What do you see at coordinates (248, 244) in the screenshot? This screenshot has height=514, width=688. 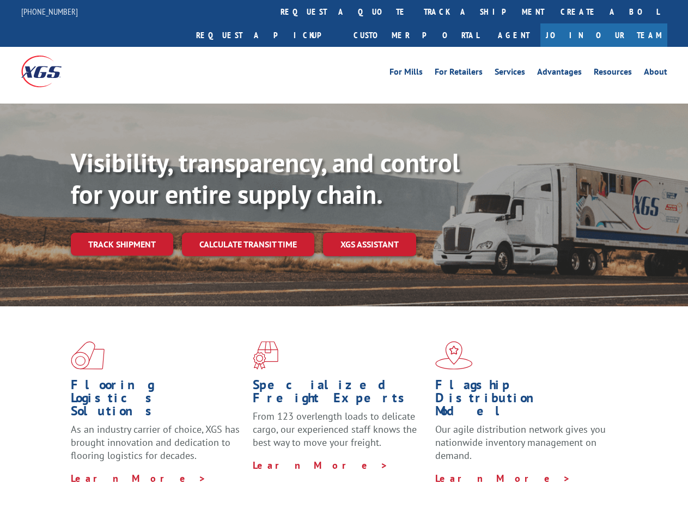 I see `a: Calculate transit time` at bounding box center [248, 244].